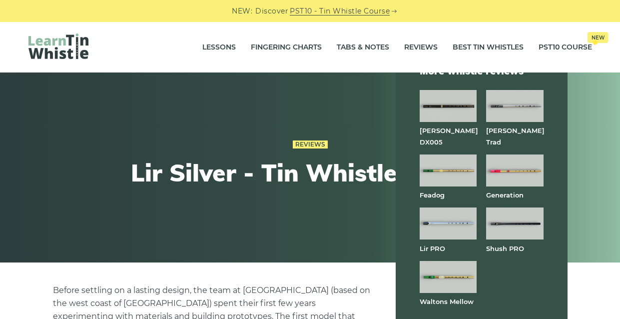 This screenshot has height=319, width=620. Describe the element at coordinates (565, 47) in the screenshot. I see `a: PST10 CourseNew` at that location.